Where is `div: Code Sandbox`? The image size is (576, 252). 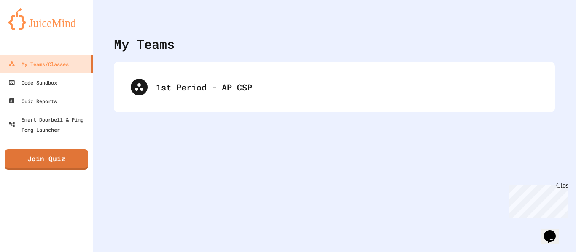 div: Code Sandbox is located at coordinates (32, 83).